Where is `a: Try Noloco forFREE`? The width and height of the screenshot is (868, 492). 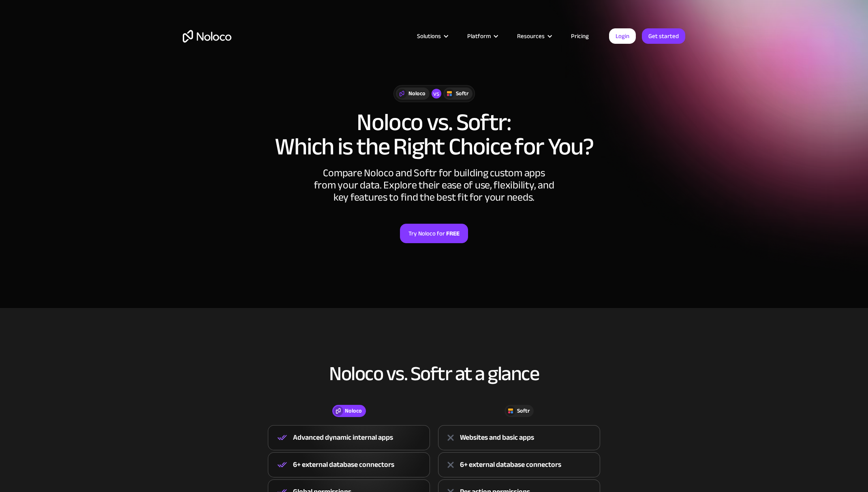
a: Try Noloco forFREE is located at coordinates (434, 234).